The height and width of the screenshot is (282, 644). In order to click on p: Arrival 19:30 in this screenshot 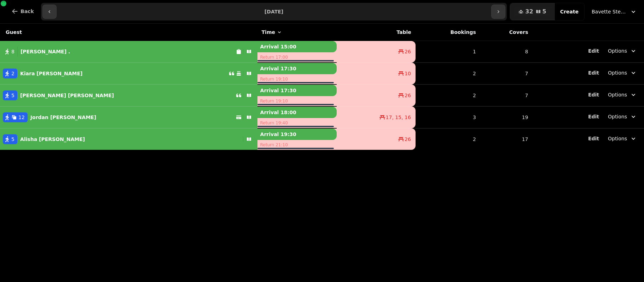, I will do `click(297, 134)`.